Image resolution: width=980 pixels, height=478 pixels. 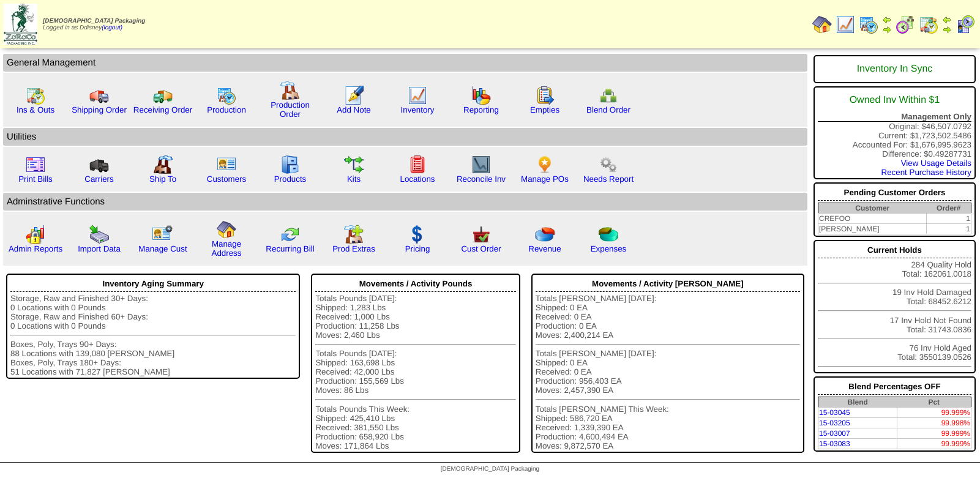 I want to click on img: dollar.gif, so click(x=417, y=234).